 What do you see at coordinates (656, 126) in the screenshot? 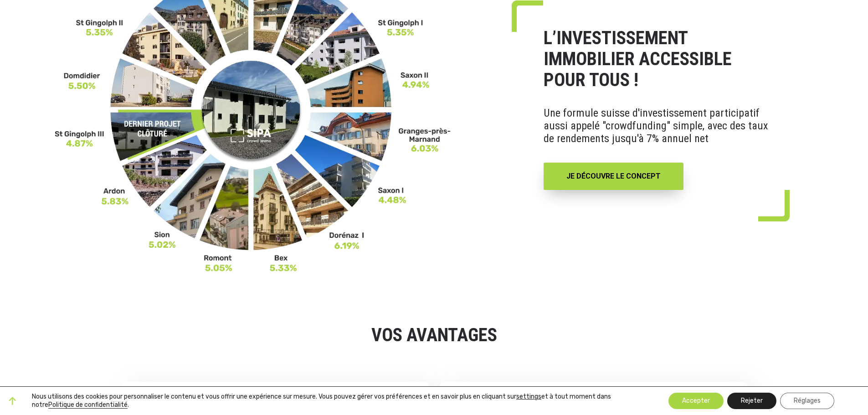
I see `p: Une formule suisse d'investissement participatif aussi appelé "crowdfunding" simple, avec des tau...` at bounding box center [656, 126].